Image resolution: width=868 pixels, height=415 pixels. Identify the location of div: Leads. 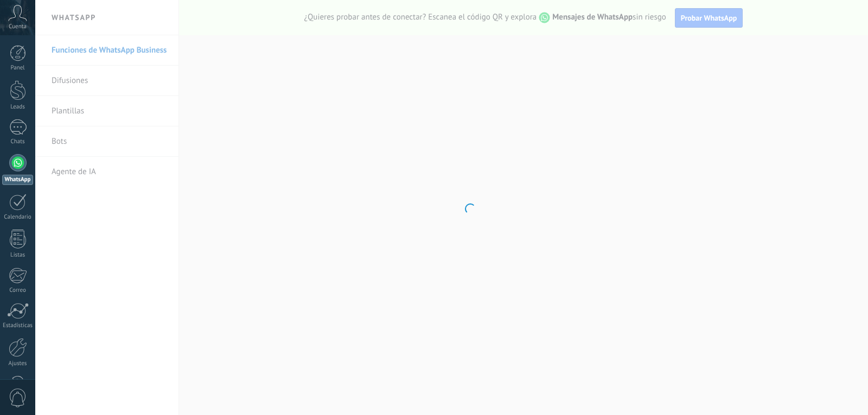
(18, 107).